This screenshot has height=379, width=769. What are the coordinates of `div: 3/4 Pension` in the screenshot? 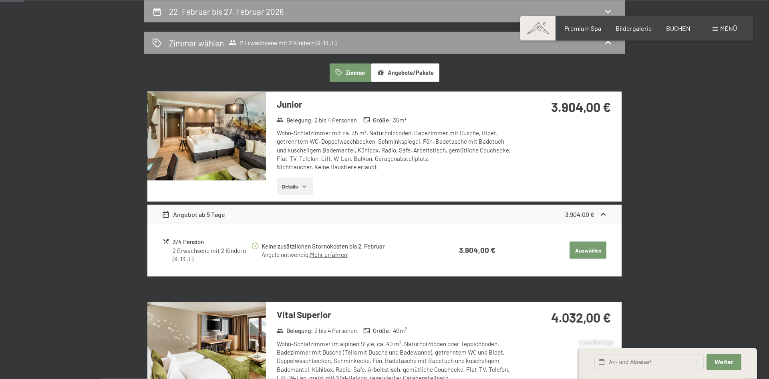 It's located at (211, 242).